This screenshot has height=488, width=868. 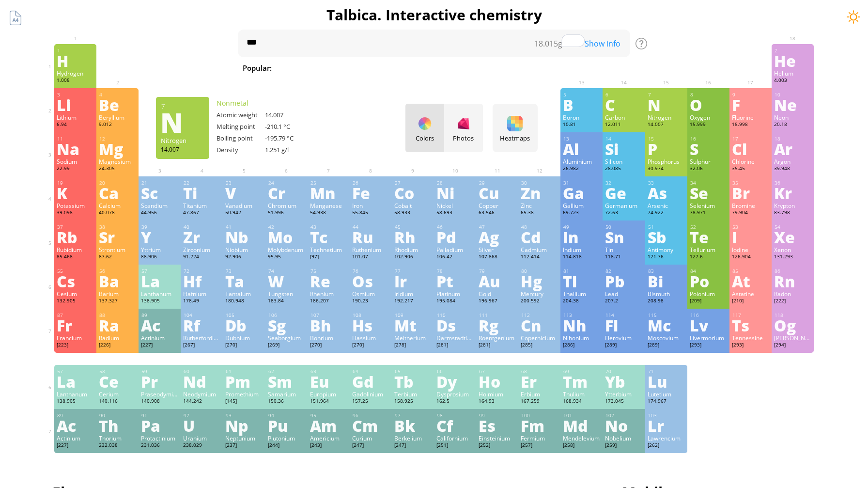 What do you see at coordinates (708, 162) in the screenshot?
I see `div: Sulphur` at bounding box center [708, 162].